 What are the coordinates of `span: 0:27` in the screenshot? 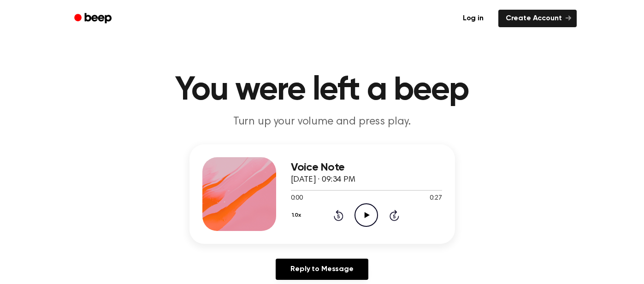 It's located at (436, 198).